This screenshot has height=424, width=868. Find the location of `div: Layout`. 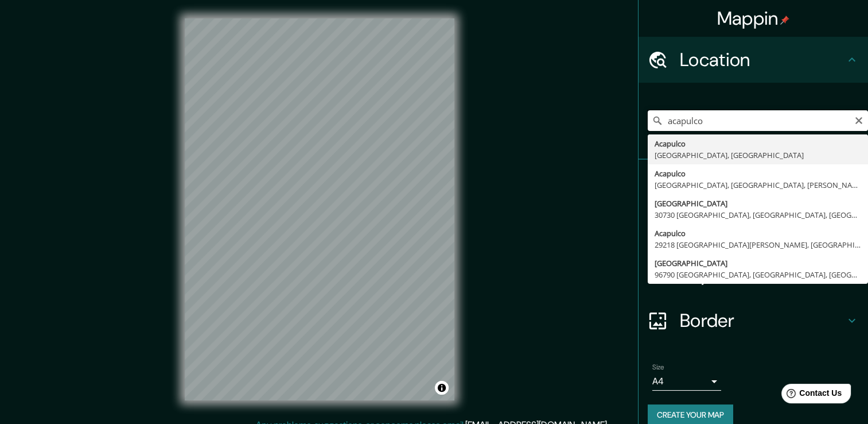

div: Layout is located at coordinates (753, 275).